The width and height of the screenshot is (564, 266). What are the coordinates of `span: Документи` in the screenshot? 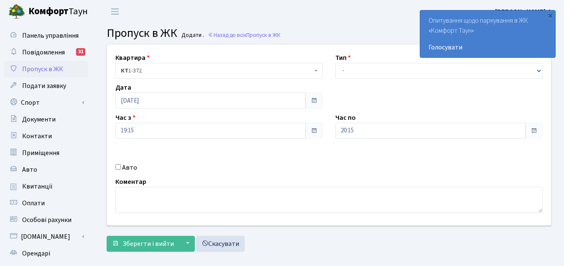 It's located at (39, 119).